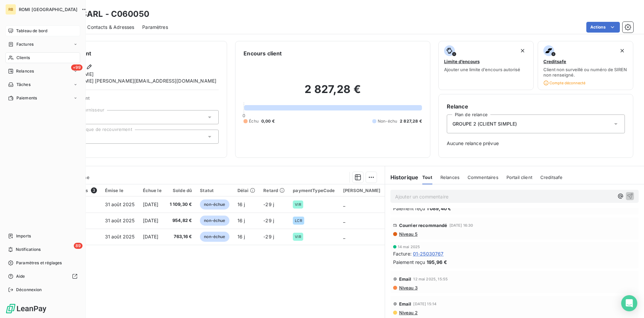 This screenshot has width=644, height=318. What do you see at coordinates (25, 44) in the screenshot?
I see `span: Factures` at bounding box center [25, 44].